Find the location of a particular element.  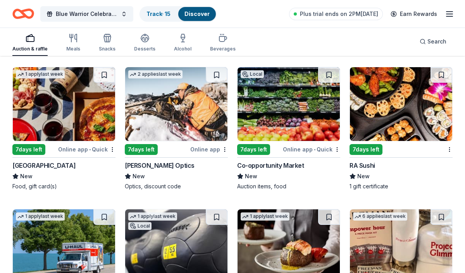

div: RA Sushi is located at coordinates (363, 165).